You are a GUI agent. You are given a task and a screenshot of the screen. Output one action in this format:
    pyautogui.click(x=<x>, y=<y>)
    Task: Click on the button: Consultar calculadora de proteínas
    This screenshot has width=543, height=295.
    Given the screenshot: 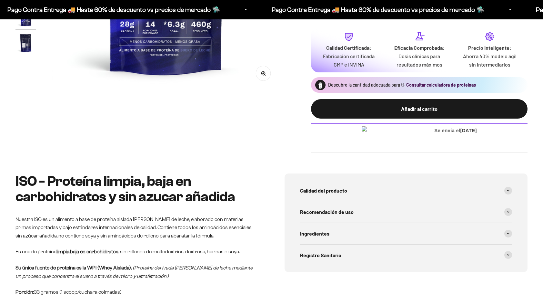 What is the action you would take?
    pyautogui.click(x=441, y=85)
    